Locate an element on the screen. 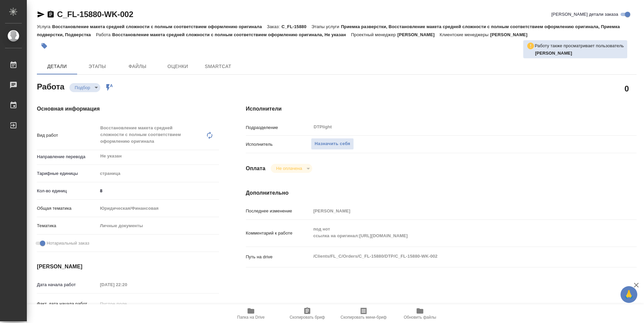  p: Работа is located at coordinates (104, 35).